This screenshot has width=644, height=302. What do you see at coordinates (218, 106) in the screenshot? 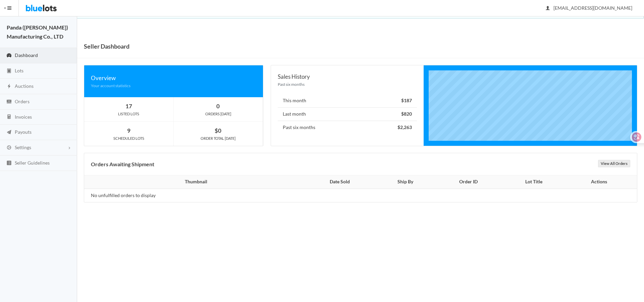
I see `strong: 0` at bounding box center [218, 106].